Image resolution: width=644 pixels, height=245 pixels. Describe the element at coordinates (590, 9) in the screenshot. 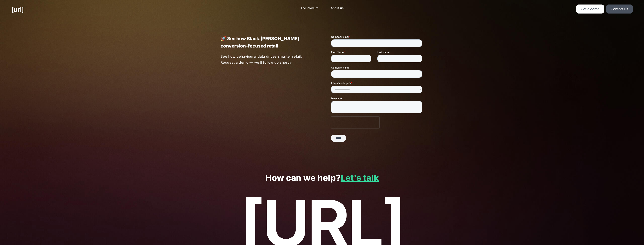

I see `a: Get a demo` at that location.